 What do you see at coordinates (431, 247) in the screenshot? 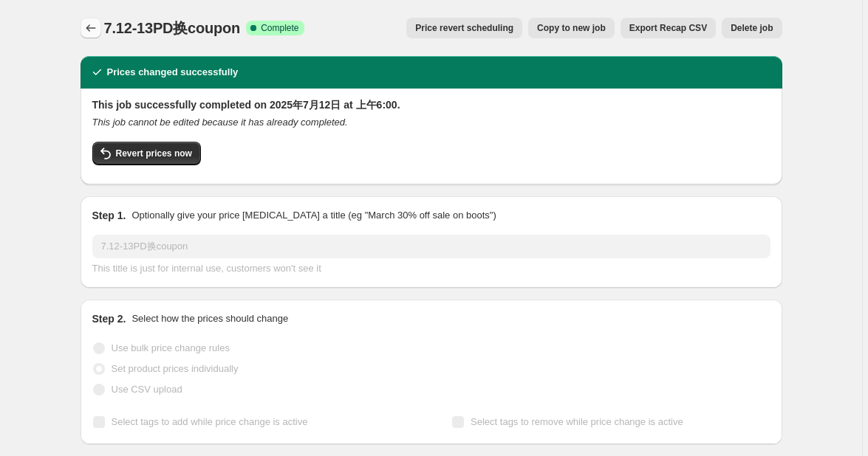
I see `input: 30% off holiday sale` at bounding box center [431, 247].